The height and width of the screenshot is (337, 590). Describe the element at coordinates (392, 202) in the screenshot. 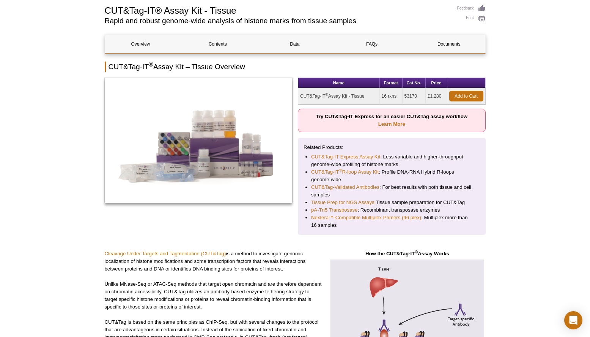

I see `li: Tissue sample preparation for CUT&Tag` at that location.